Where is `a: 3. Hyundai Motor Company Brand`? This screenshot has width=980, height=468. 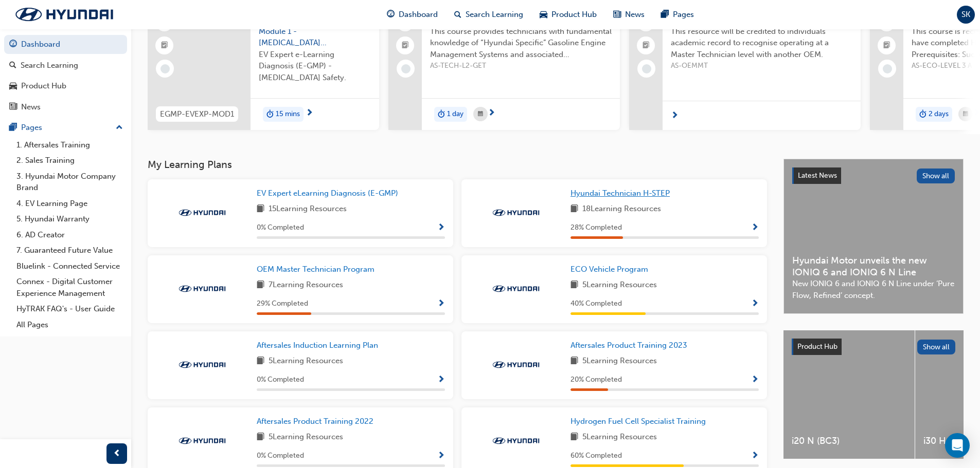
a: 3. Hyundai Motor Company Brand is located at coordinates (69, 182).